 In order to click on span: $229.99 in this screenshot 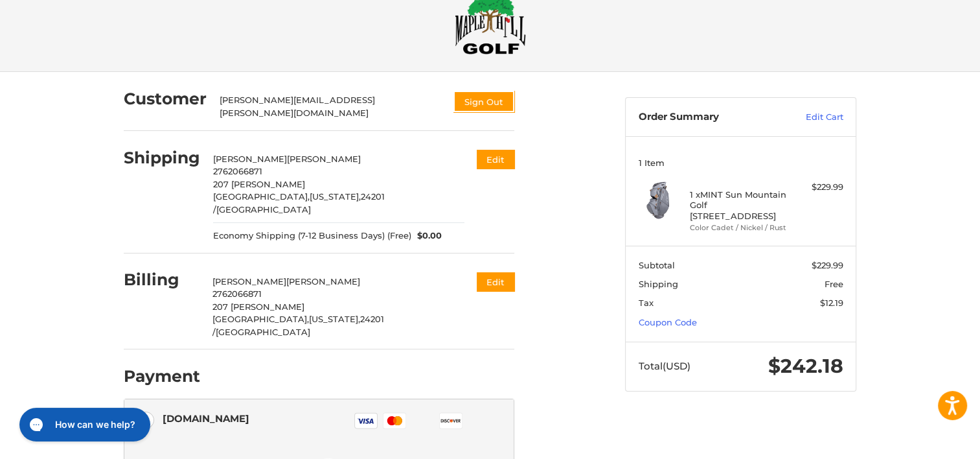, I will do `click(827, 265)`.